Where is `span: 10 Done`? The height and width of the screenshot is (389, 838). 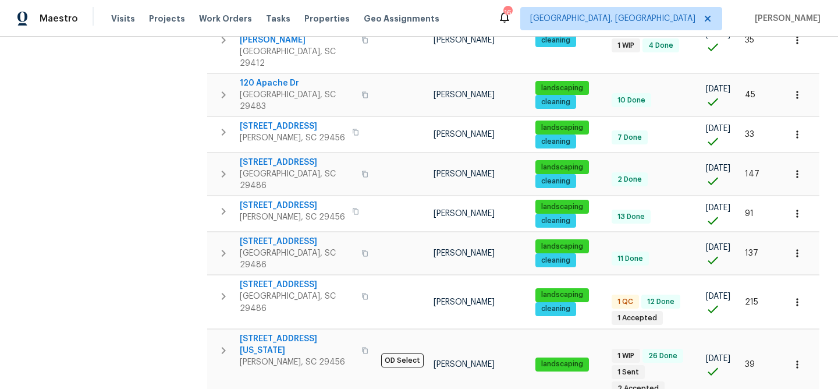 span: 10 Done is located at coordinates (632, 100).